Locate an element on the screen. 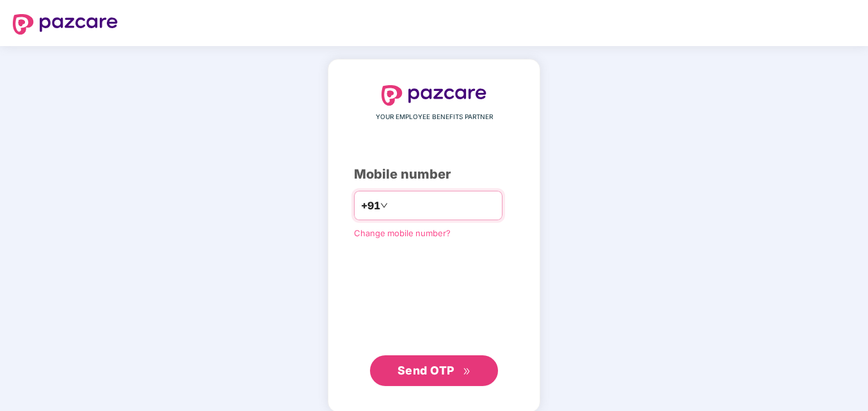 The image size is (868, 411). span: +91 is located at coordinates (370, 205).